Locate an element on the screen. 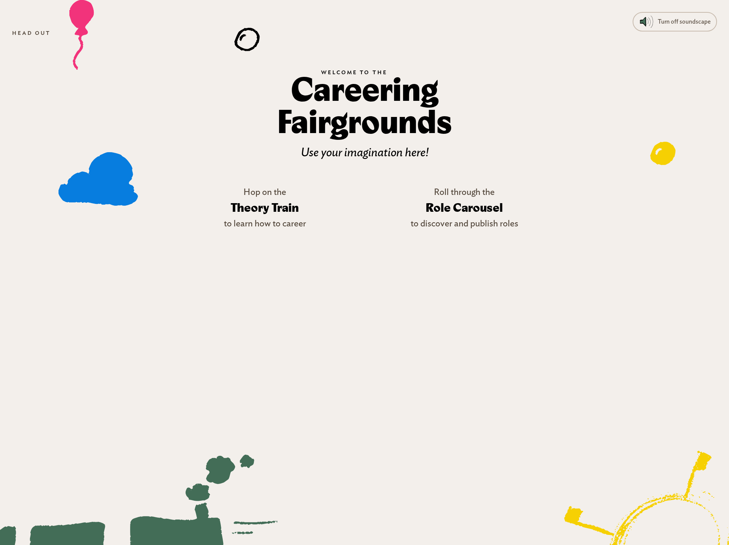  a: Roll through the Role Carousel to discover and publish roles is located at coordinates (464, 208).